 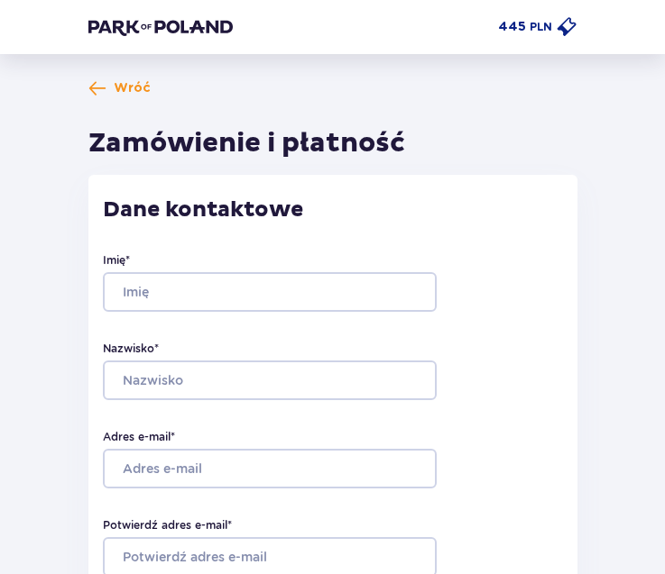 I want to click on span: Wróć, so click(x=132, y=88).